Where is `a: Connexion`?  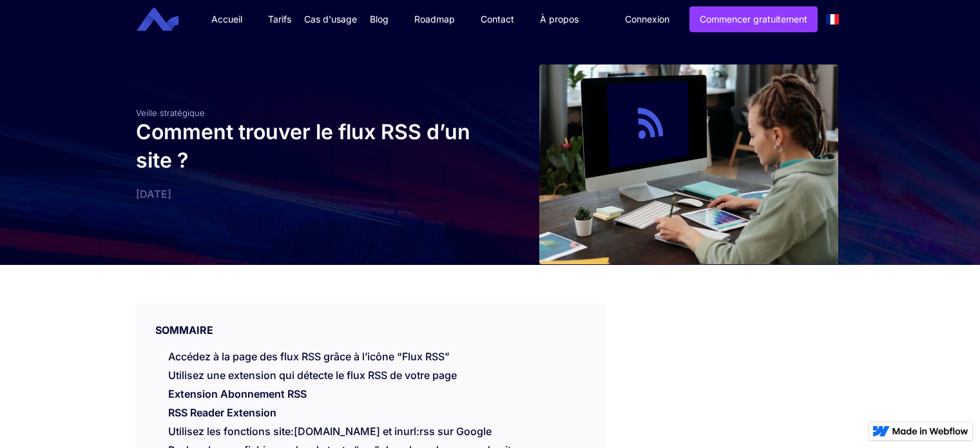
a: Connexion is located at coordinates (647, 19).